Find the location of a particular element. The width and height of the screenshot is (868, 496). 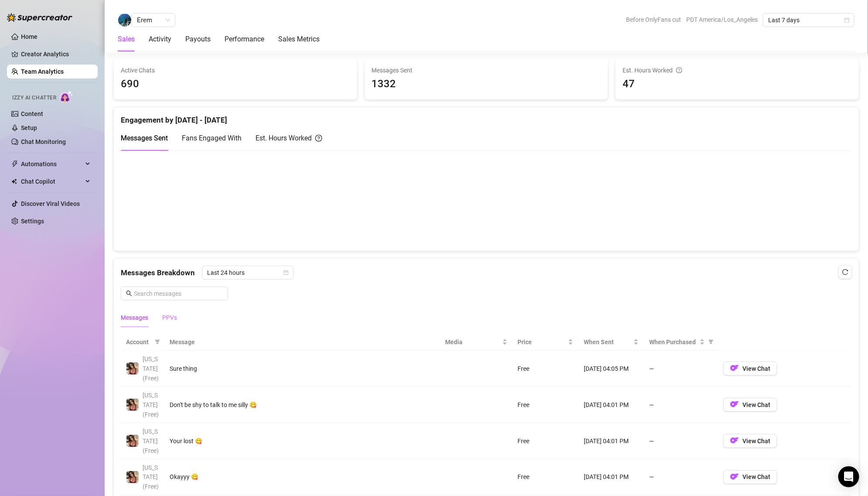

div: Payouts is located at coordinates (198, 39).